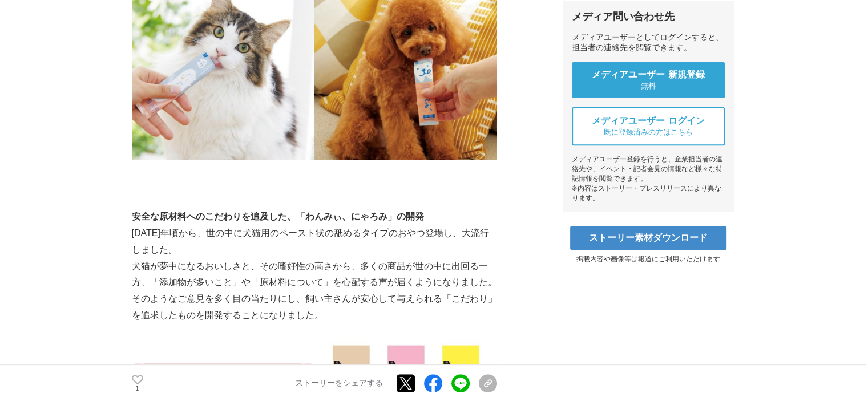 This screenshot has width=868, height=401. I want to click on p: 犬猫が夢中になるおいしさと、その嗜好性の高さから、多くの商品が世の中に出回る一方、「添加物が多いこと」や「原材料について」を心配する声が届くようになりました。, so click(314, 275).